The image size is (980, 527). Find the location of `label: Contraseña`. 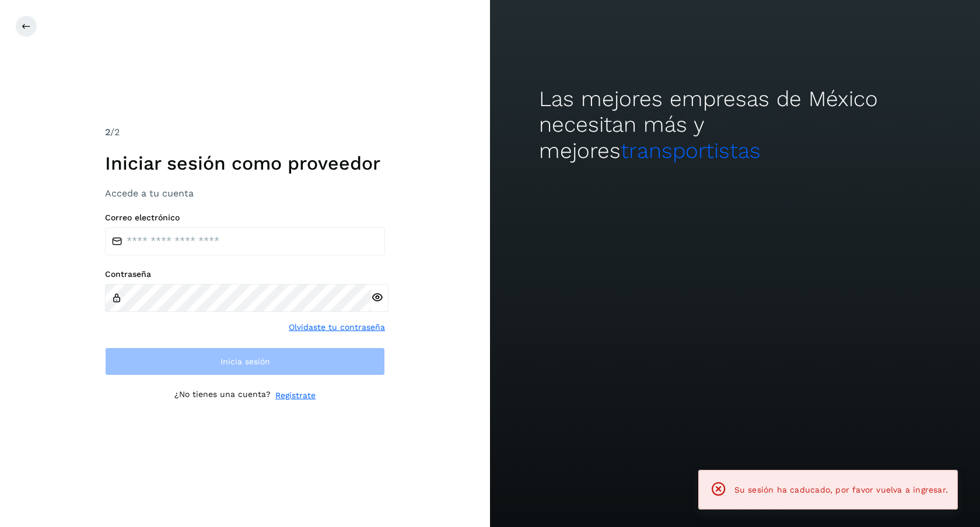

label: Contraseña is located at coordinates (245, 274).